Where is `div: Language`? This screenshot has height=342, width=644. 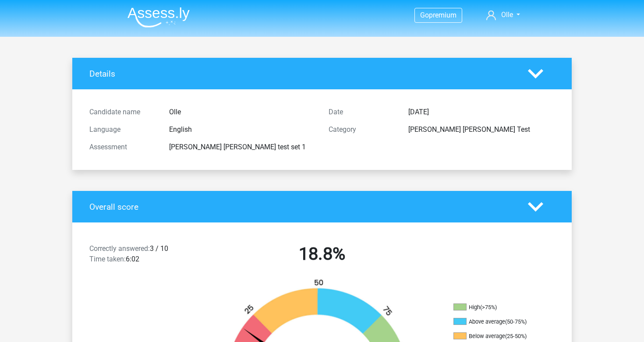 div: Language is located at coordinates (123, 129).